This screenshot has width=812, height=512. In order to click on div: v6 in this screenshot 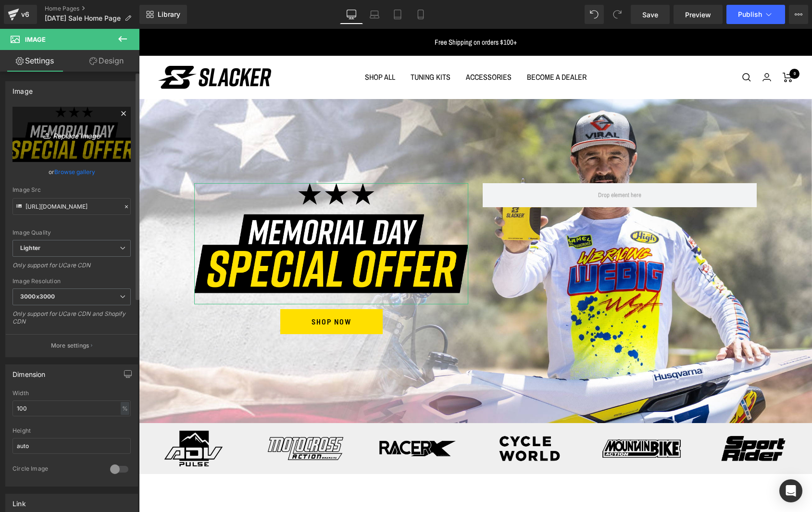, I will do `click(25, 15)`.